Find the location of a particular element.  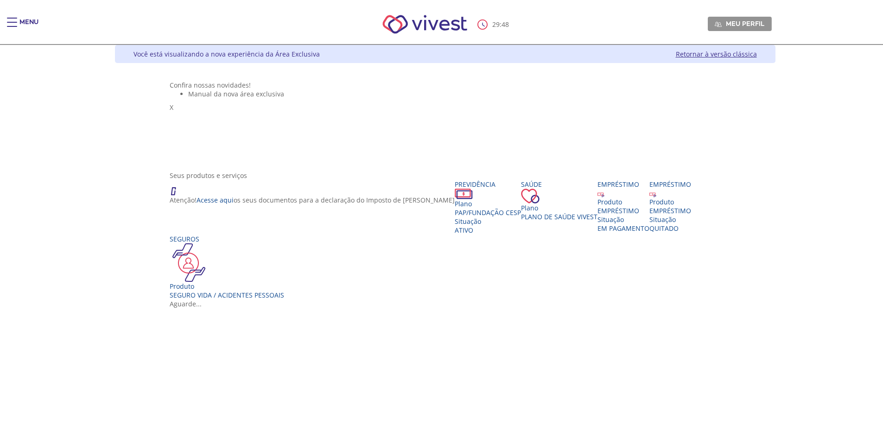

span: PAP/Fundação CESP is located at coordinates (488, 212).